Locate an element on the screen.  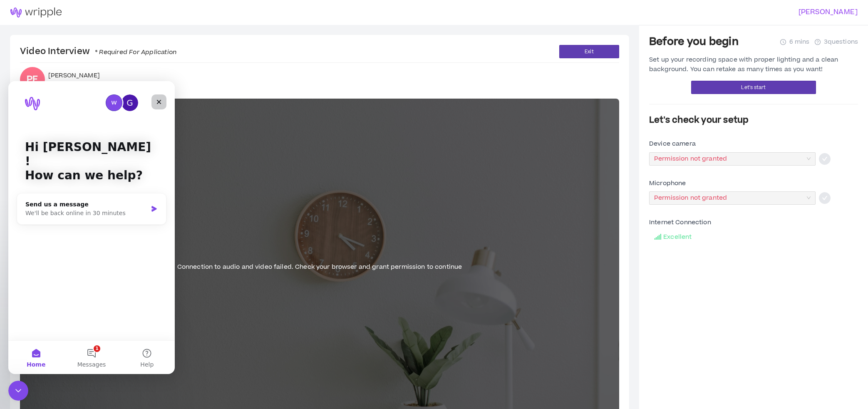
span: Device camera is located at coordinates (672, 144).